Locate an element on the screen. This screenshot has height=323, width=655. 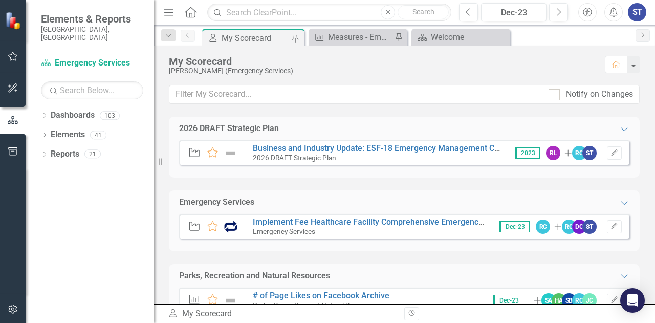
a: Measures - Emergency Management is located at coordinates (351, 37).